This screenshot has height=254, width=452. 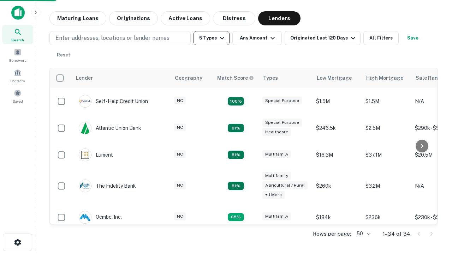 What do you see at coordinates (107, 186) in the screenshot?
I see `div: The Fidelity Bank` at bounding box center [107, 186].